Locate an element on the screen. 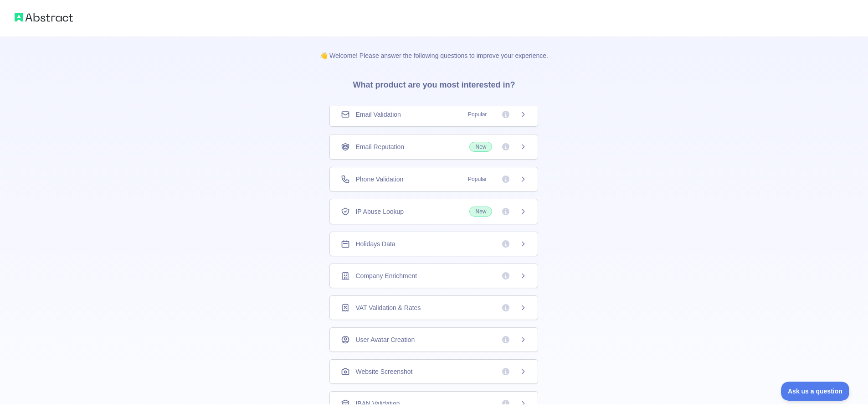 The width and height of the screenshot is (868, 419). span: Phone Validation is located at coordinates (379, 179).